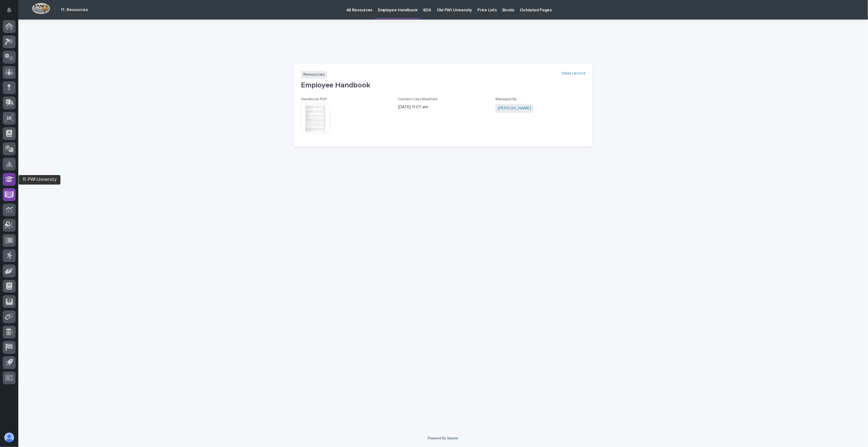 The height and width of the screenshot is (447, 868). What do you see at coordinates (314, 74) in the screenshot?
I see `p: Resources` at bounding box center [314, 74].